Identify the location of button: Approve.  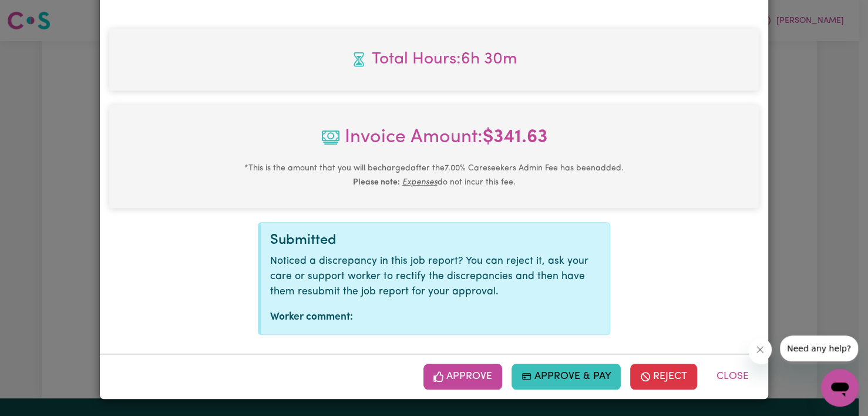
(463, 377).